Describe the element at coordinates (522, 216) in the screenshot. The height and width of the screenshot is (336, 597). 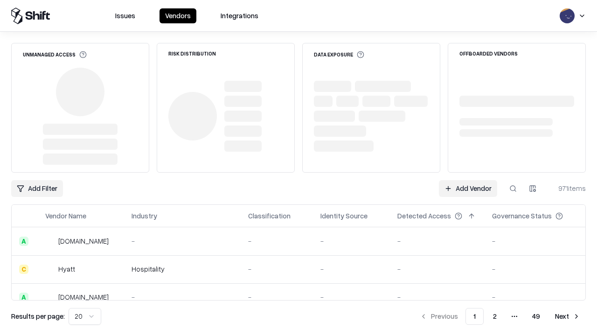
I see `div: Governance Status` at that location.